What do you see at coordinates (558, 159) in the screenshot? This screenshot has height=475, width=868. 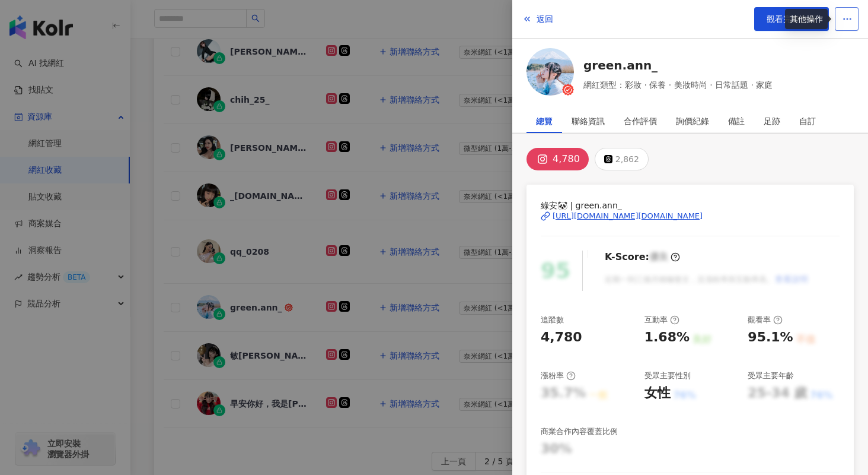 I see `button: 4,780` at bounding box center [558, 159].